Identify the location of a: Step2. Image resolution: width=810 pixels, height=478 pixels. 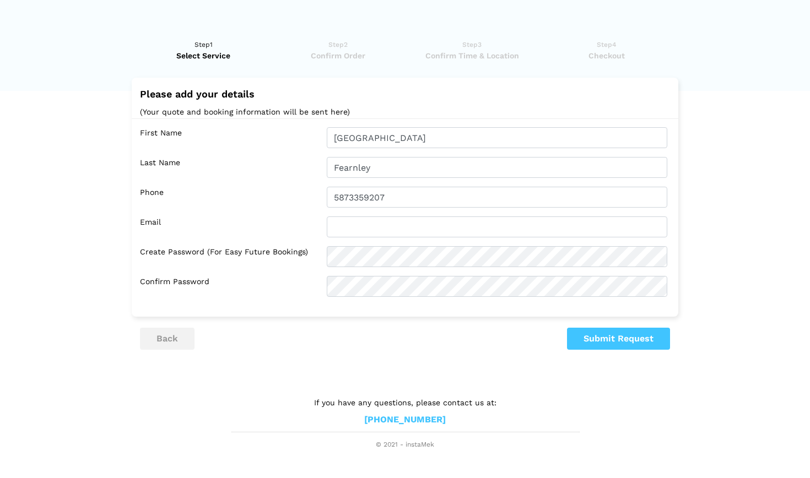
(338, 50).